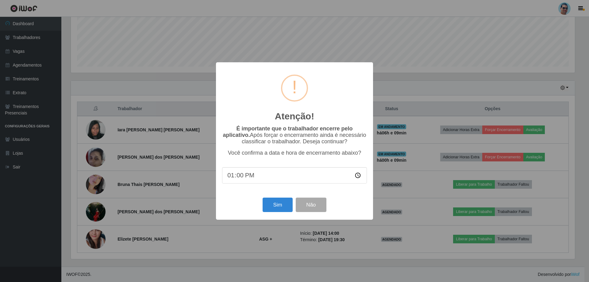  I want to click on h2: Atenção!, so click(294, 116).